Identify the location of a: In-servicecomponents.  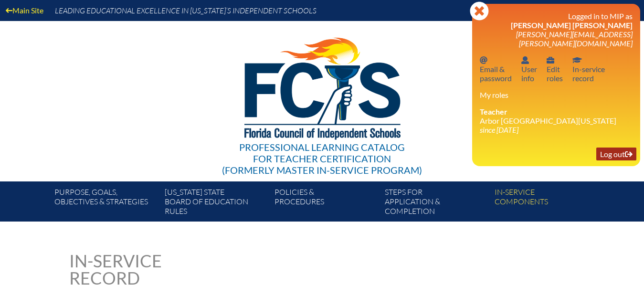
(545, 203).